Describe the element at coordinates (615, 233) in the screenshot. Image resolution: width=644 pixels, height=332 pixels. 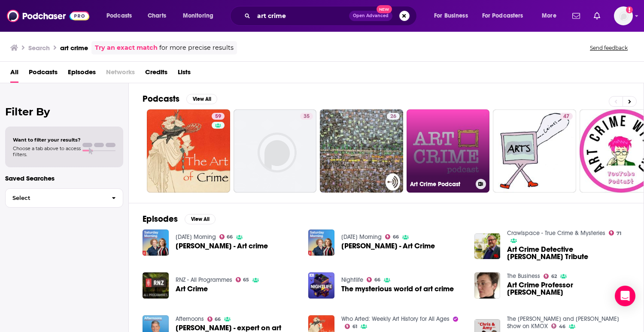
I see `a: 71` at that location.